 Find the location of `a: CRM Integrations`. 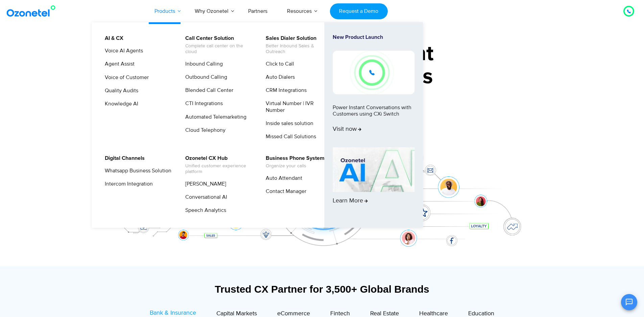

a: CRM Integrations is located at coordinates (284, 90).